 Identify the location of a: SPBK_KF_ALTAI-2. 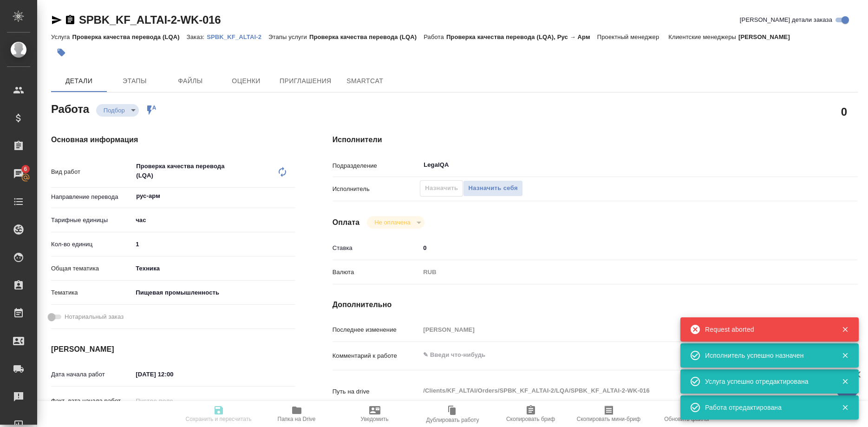
(237, 36).